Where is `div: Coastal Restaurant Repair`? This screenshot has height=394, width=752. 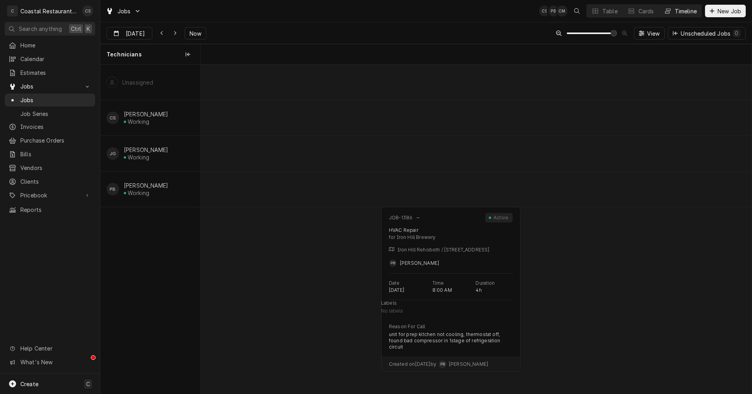 div: Coastal Restaurant Repair is located at coordinates (49, 11).